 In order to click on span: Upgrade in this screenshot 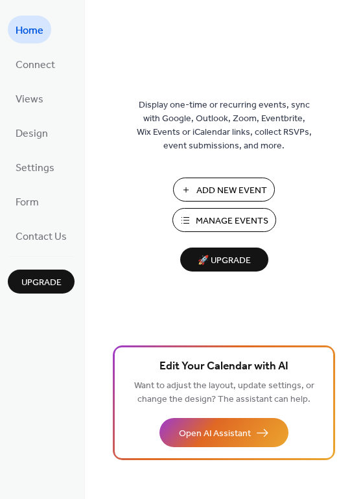, I will do `click(41, 282)`.